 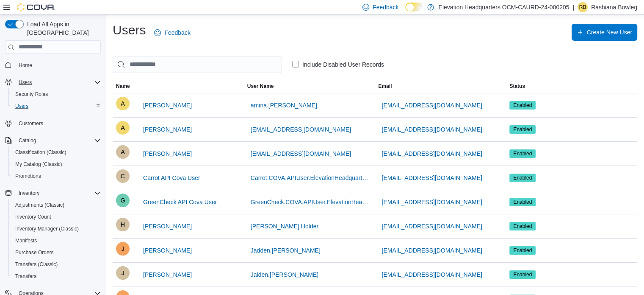 I want to click on p: Rashiana Bowleg, so click(x=614, y=7).